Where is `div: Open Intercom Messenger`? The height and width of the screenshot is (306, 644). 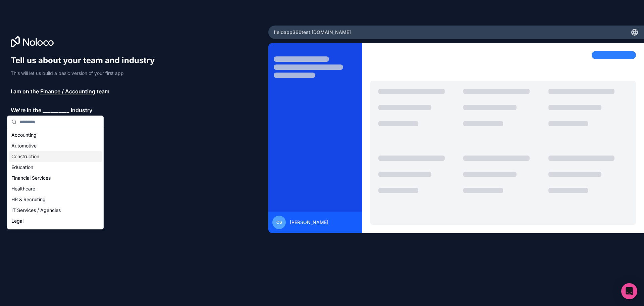
div: Open Intercom Messenger is located at coordinates (629, 291).